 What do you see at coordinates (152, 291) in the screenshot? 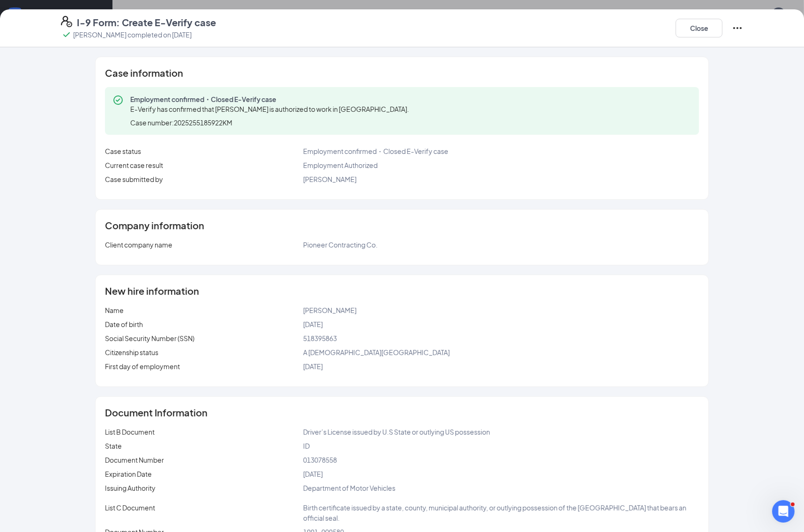
I see `span: New hire information` at bounding box center [152, 291].